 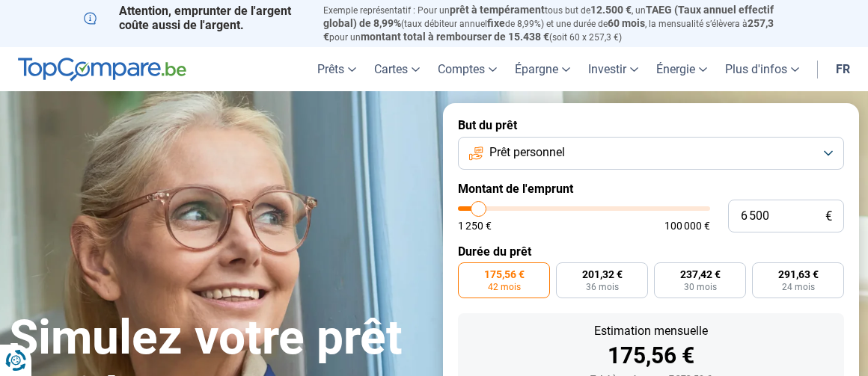 I want to click on span: 60 mois, so click(x=627, y=23).